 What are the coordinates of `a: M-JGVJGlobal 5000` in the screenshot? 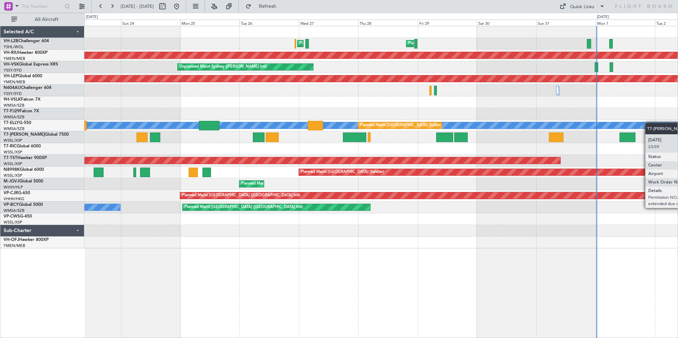 It's located at (23, 181).